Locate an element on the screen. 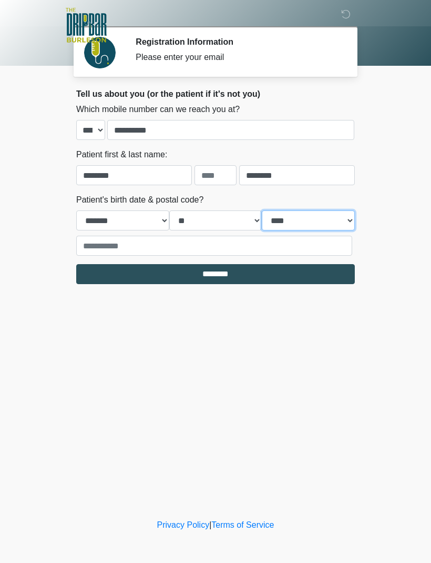  label: Which mobile number can we reach you at? is located at coordinates (158, 109).